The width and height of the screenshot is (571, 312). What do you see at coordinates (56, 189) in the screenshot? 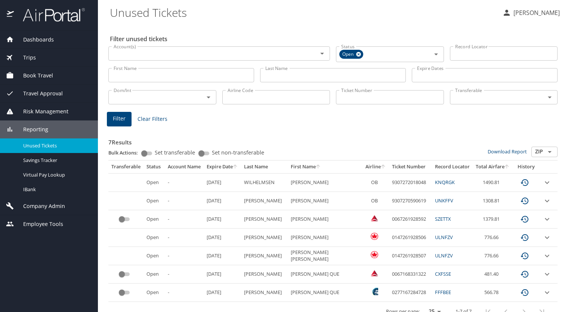
I see `span: IBank` at bounding box center [56, 189].